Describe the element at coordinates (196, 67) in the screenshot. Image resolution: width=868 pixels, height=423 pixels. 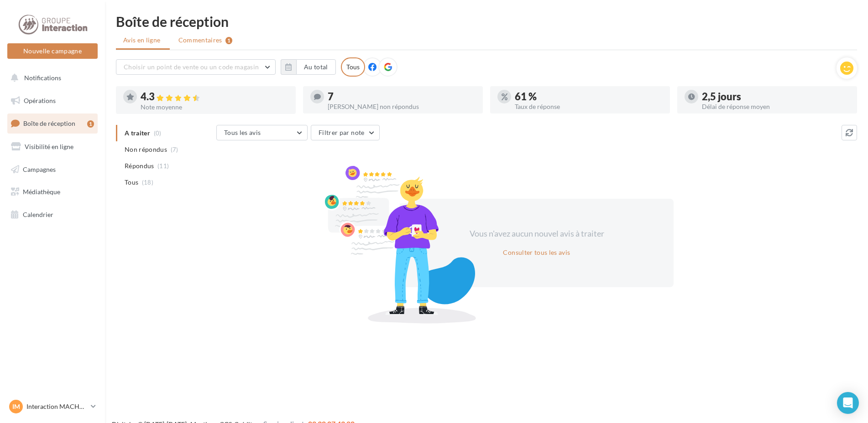
I see `button: Choisir un point de vente ou un code magasin` at that location.